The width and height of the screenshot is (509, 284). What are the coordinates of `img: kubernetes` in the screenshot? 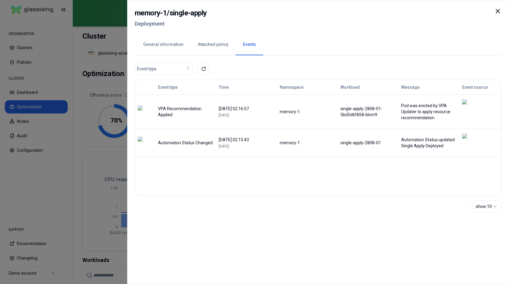 It's located at (467, 112).